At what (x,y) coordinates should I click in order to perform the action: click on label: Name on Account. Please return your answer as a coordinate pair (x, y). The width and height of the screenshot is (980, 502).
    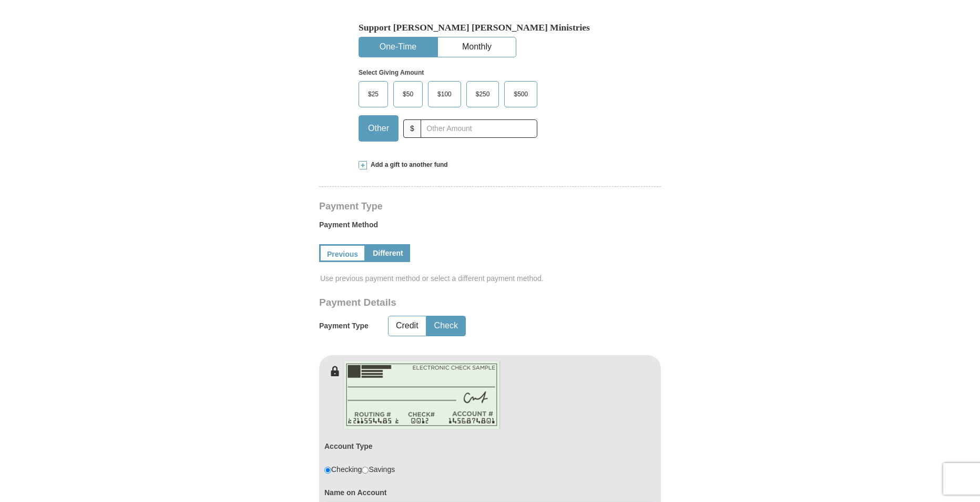
    Looking at the image, I should click on (490, 492).